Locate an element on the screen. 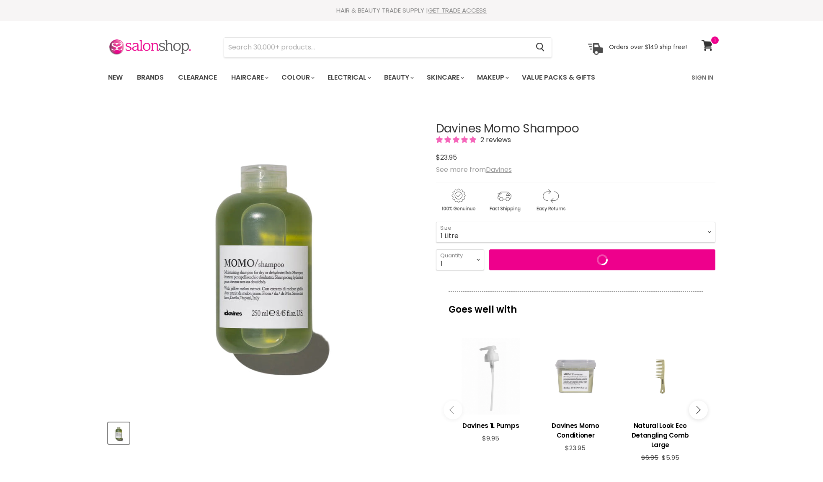 The width and height of the screenshot is (823, 482). form: Product is located at coordinates (388, 47).